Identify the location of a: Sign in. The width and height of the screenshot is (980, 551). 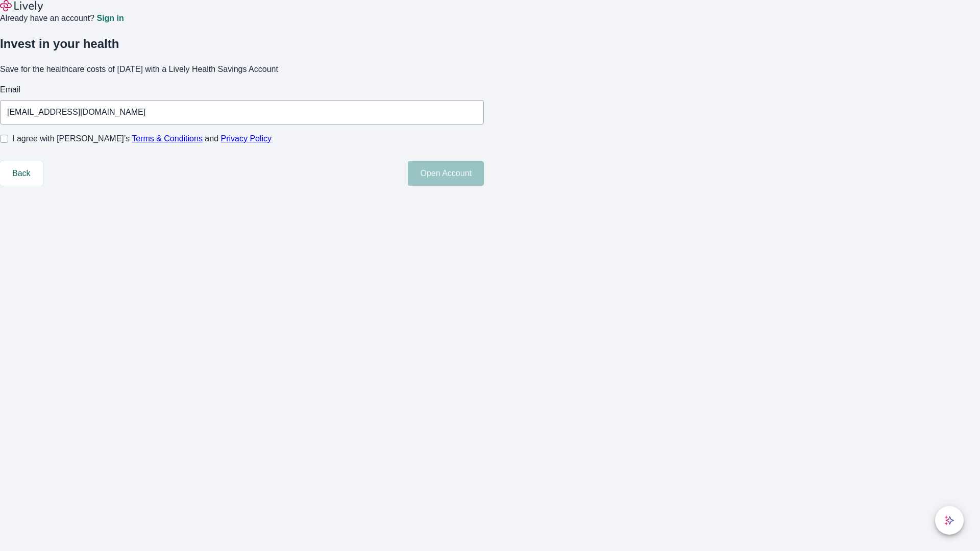
(110, 18).